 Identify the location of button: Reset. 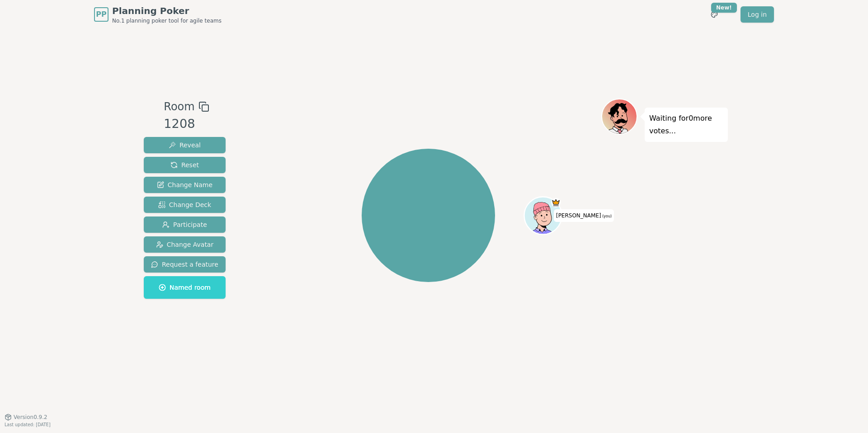
(185, 165).